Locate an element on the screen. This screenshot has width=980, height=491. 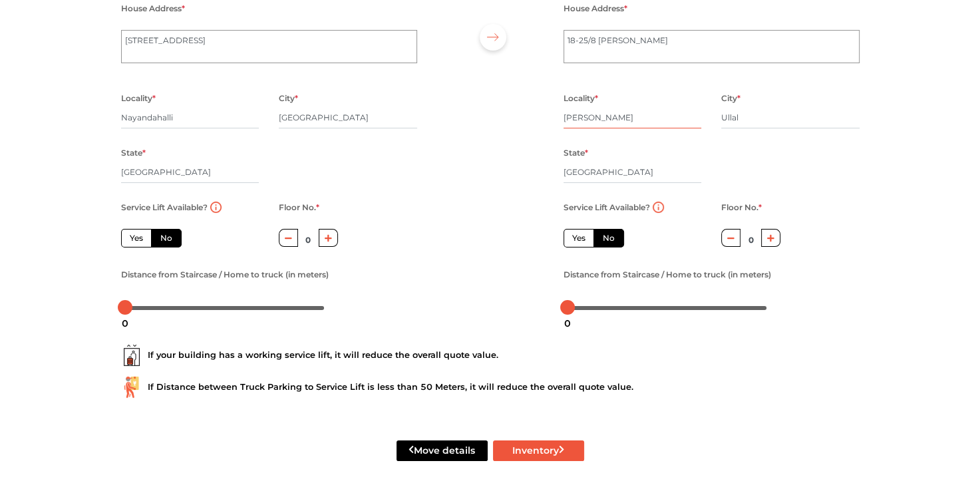
button: Inventory is located at coordinates (539, 451).